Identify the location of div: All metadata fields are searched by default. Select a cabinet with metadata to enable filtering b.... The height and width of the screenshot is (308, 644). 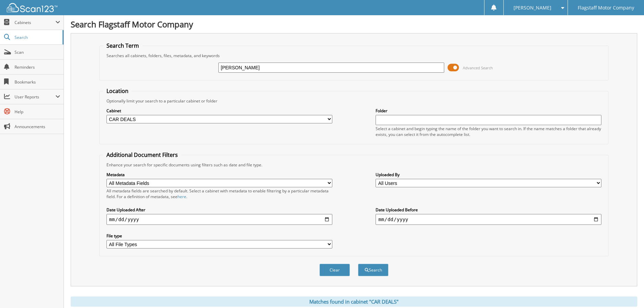
(219, 194).